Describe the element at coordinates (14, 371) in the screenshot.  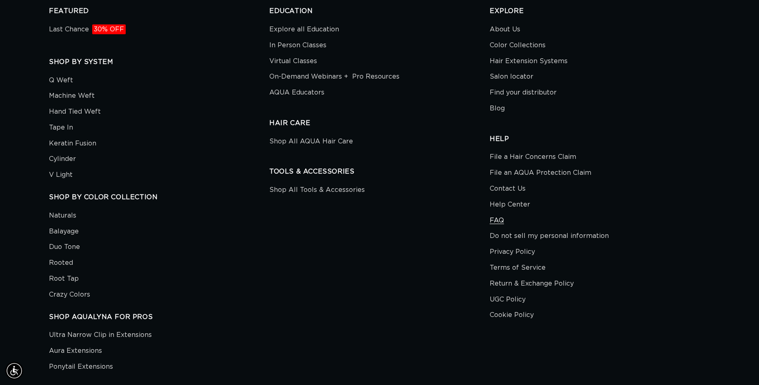
I see `div: Accessibility Menu` at that location.